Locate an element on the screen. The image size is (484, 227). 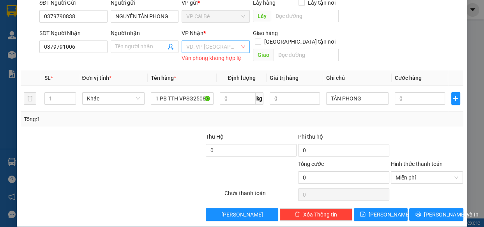
span: Định lượng is located at coordinates (241, 78).